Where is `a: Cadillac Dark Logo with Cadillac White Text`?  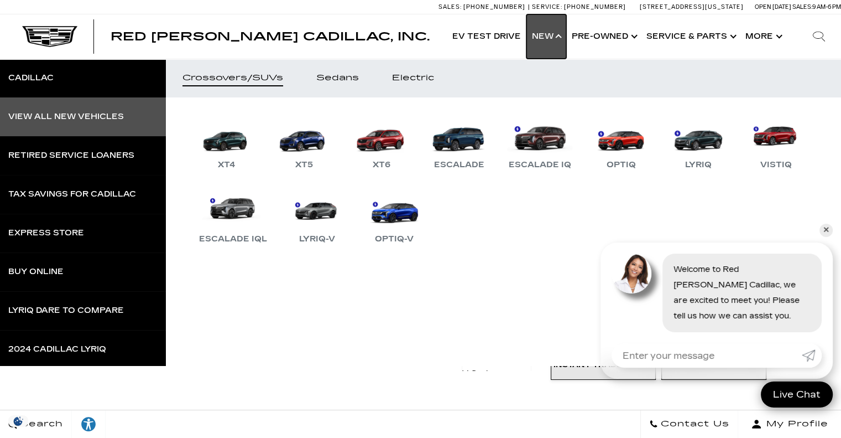
a: Cadillac Dark Logo with Cadillac White Text is located at coordinates (50, 37).